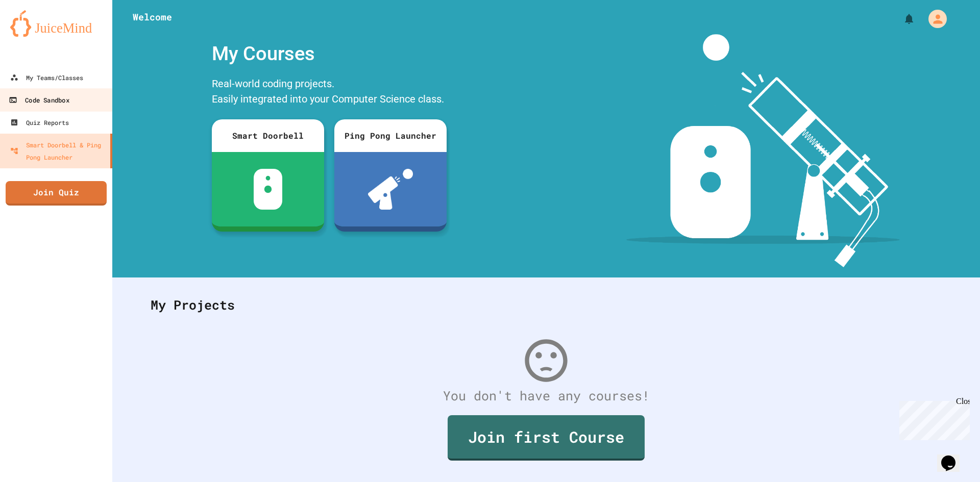  What do you see at coordinates (268, 189) in the screenshot?
I see `img: sdb-white.svg` at bounding box center [268, 189].